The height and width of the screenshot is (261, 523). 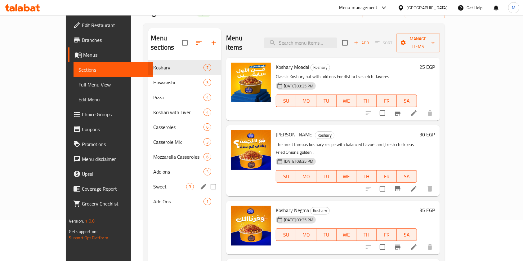 What do you see at coordinates (113, 100) in the screenshot?
I see `a: Edit Menu` at bounding box center [113, 100].